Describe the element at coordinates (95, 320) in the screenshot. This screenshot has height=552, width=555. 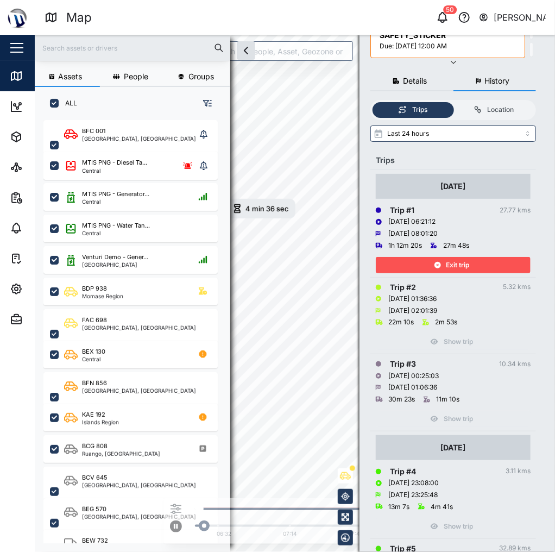
I see `div: FAC 698` at that location.